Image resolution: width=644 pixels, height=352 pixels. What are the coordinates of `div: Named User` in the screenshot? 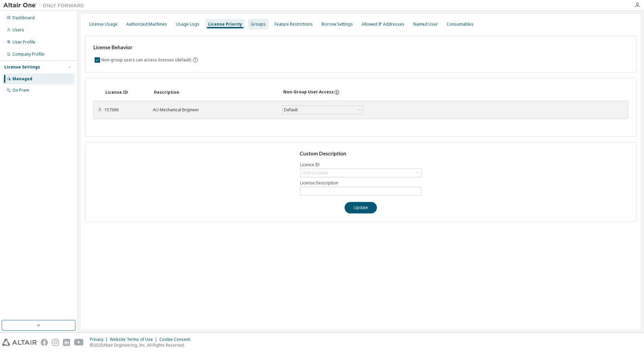 It's located at (425, 24).